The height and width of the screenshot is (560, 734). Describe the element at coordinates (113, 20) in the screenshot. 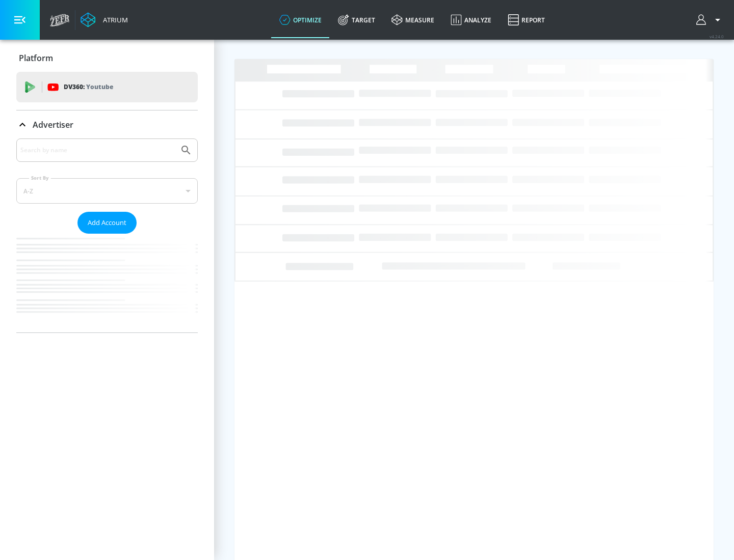

I see `div: Atrium` at that location.